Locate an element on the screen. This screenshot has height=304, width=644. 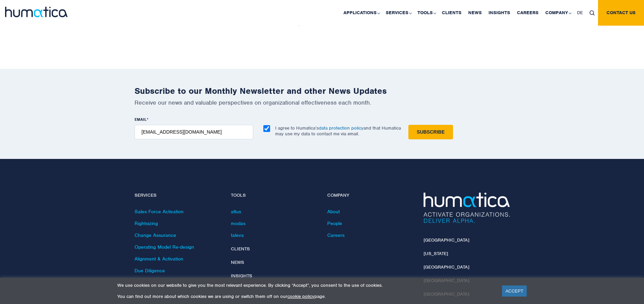
p: Receive our news and valuable perspectives on organizational effectiveness each month. is located at coordinates (322, 102).